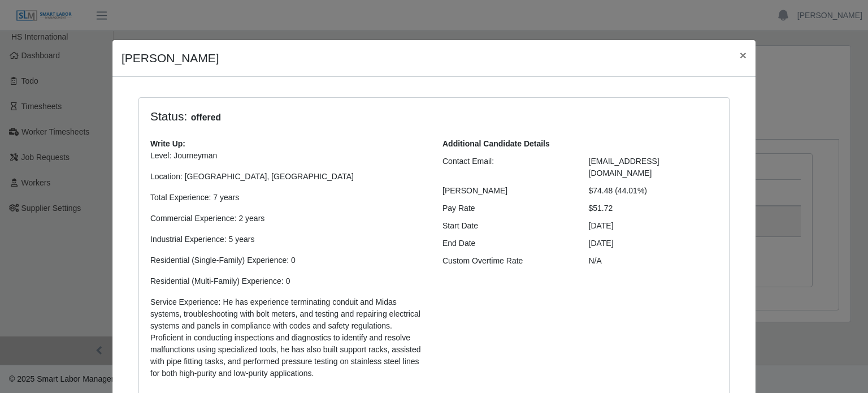  I want to click on div: End Date, so click(507, 243).